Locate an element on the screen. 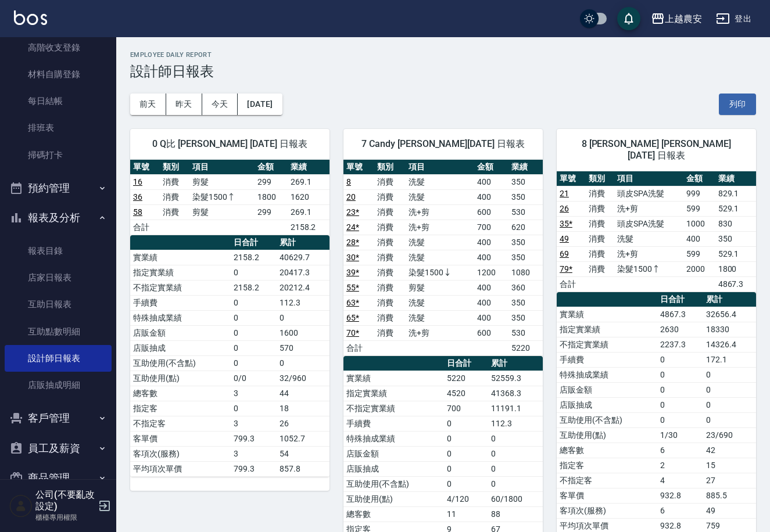  a: 互助點數明細 is located at coordinates (58, 332).